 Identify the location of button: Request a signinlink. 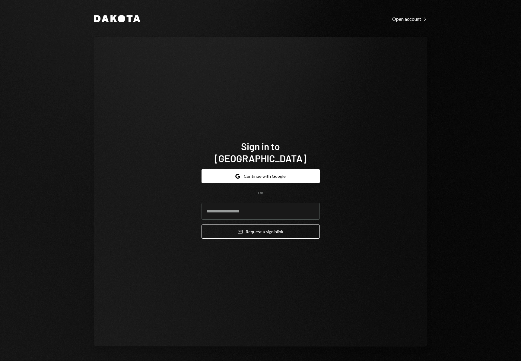
(261, 232).